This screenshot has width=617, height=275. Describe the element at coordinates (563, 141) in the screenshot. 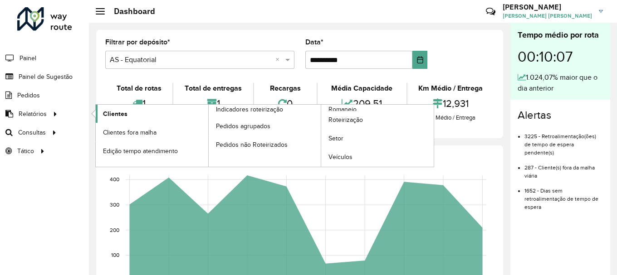

I see `li: 3225 - Retroalimentação(ões) de tempo de espera pendente(s)` at that location.